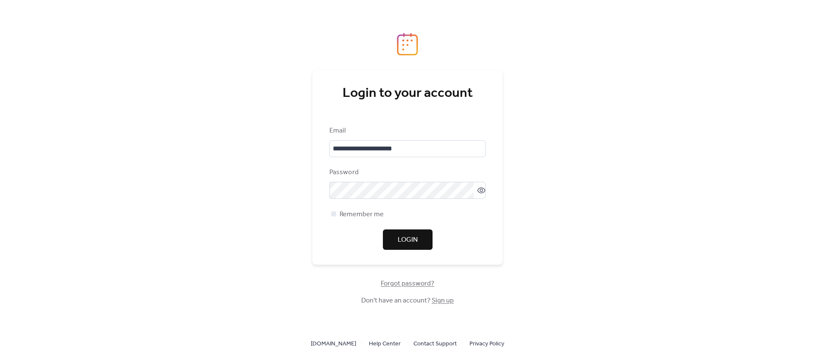  I want to click on span: Contact Support, so click(435, 344).